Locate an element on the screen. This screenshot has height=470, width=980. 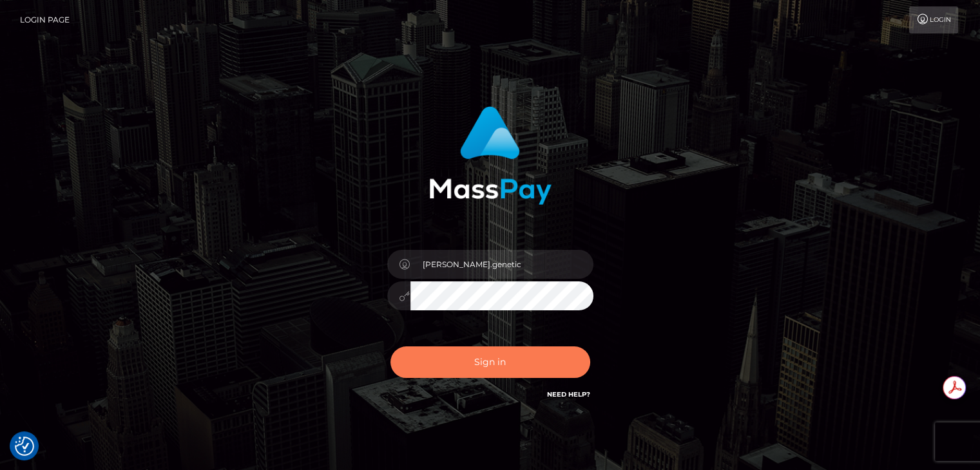
input: Username... is located at coordinates (502, 264).